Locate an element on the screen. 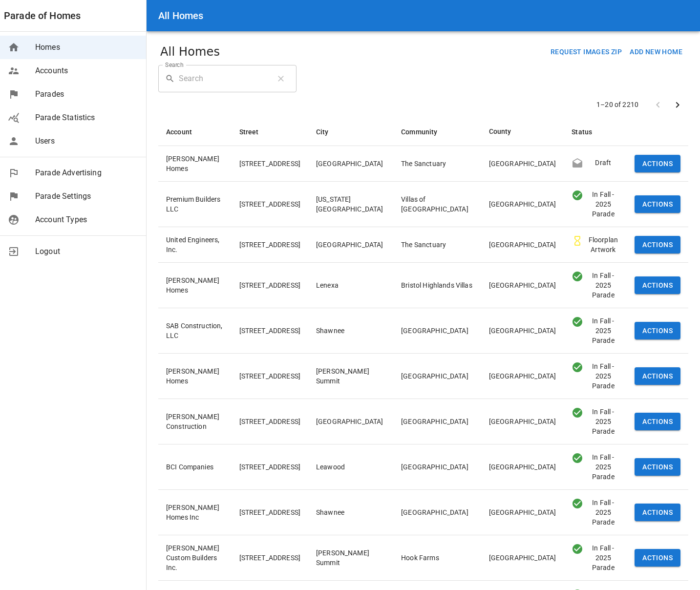  th: County is located at coordinates (523, 132).